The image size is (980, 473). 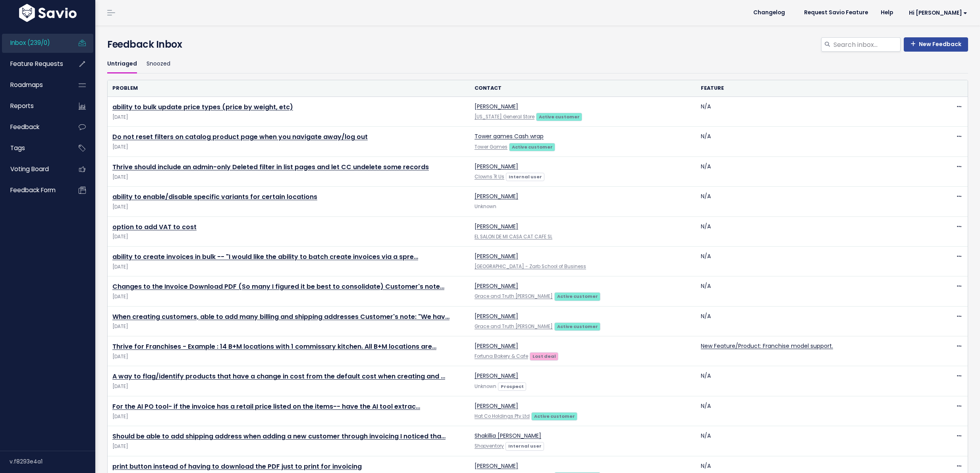 I want to click on span: Inbox (239/0), so click(x=30, y=42).